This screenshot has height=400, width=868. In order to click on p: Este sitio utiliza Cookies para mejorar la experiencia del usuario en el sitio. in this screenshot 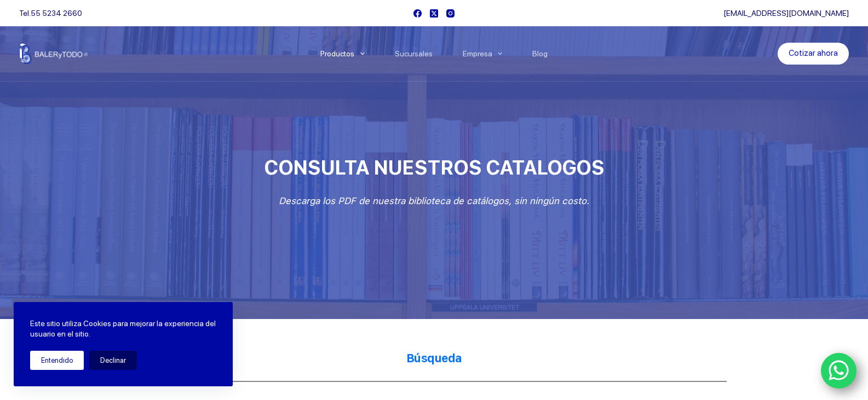, I will do `click(123, 329)`.